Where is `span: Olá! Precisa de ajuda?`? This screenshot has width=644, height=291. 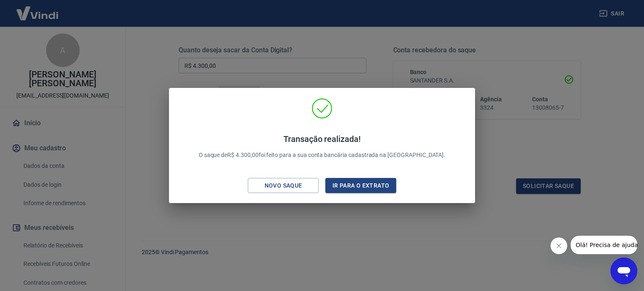
span: Olá! Precisa de ajuda? is located at coordinates (37, 9).